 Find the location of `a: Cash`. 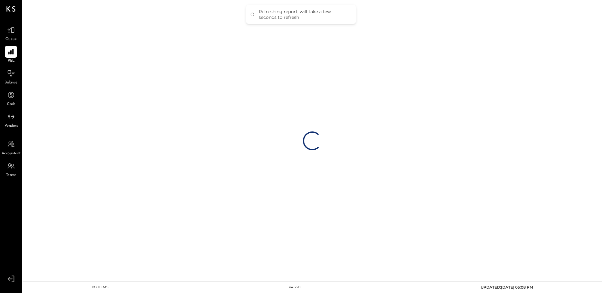

a: Cash is located at coordinates (11, 98).